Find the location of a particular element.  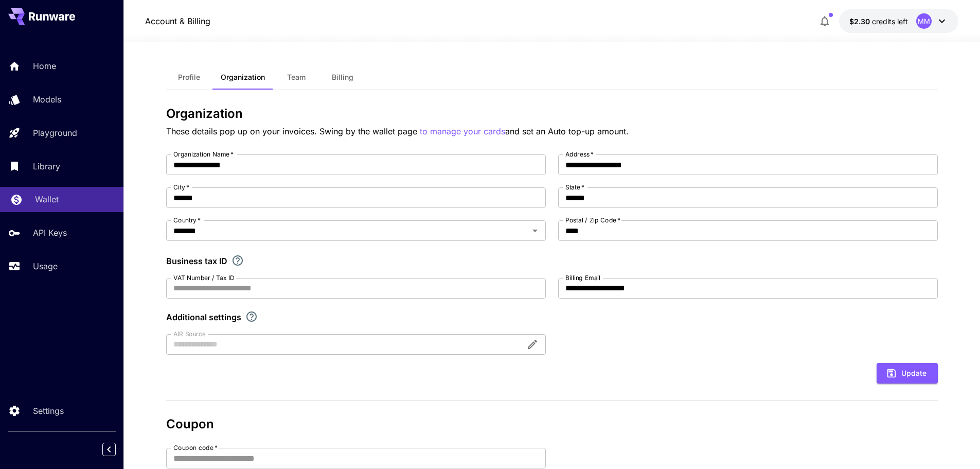

label: Billing Email is located at coordinates (583, 277).